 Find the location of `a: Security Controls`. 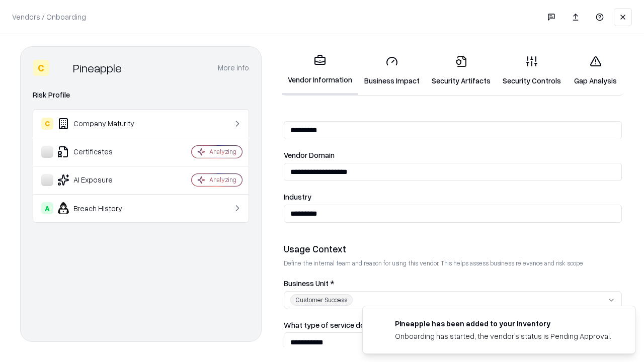

a: Security Controls is located at coordinates (532, 70).